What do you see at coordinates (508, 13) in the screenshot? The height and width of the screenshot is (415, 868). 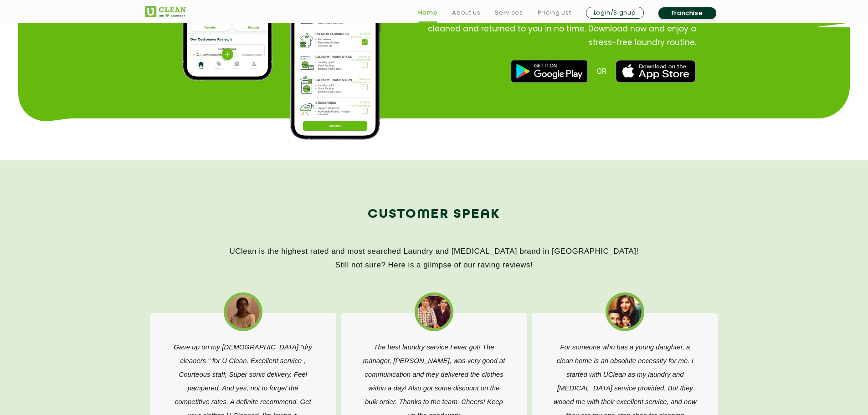 I see `a: Services` at bounding box center [508, 13].